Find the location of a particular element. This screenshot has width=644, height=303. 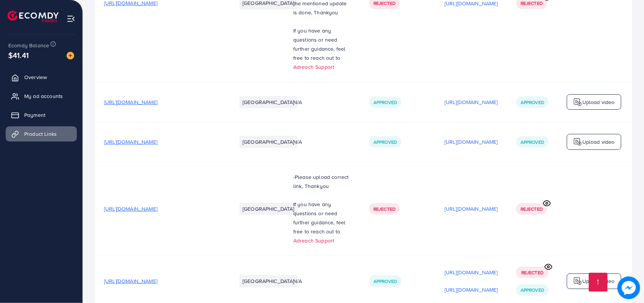

a: My ad accounts is located at coordinates (41, 96).